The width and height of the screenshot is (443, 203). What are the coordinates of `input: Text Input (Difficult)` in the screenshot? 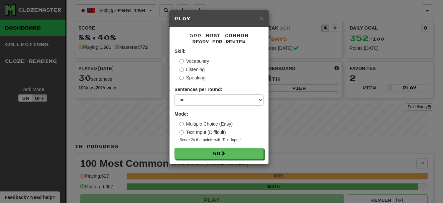 It's located at (181, 132).